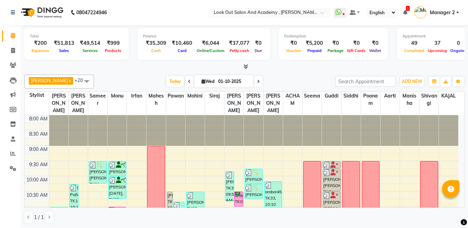  Describe the element at coordinates (38, 134) in the screenshot. I see `div: 8:30 AM` at that location.